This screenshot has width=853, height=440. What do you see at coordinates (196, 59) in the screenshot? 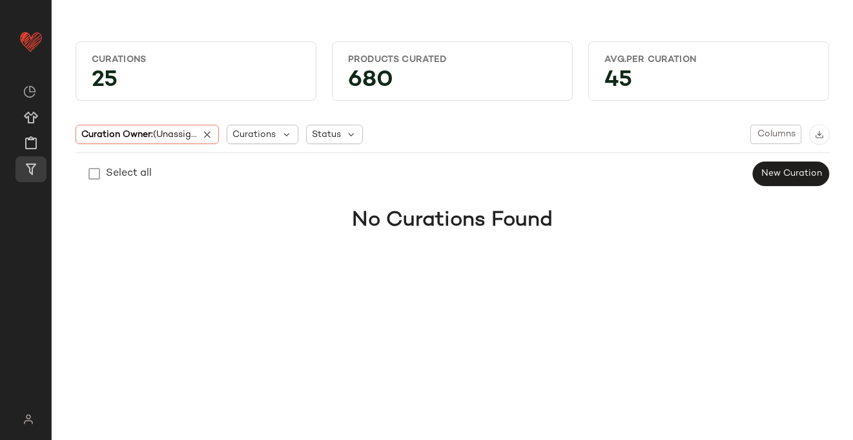
I see `div: Curations` at bounding box center [196, 59].